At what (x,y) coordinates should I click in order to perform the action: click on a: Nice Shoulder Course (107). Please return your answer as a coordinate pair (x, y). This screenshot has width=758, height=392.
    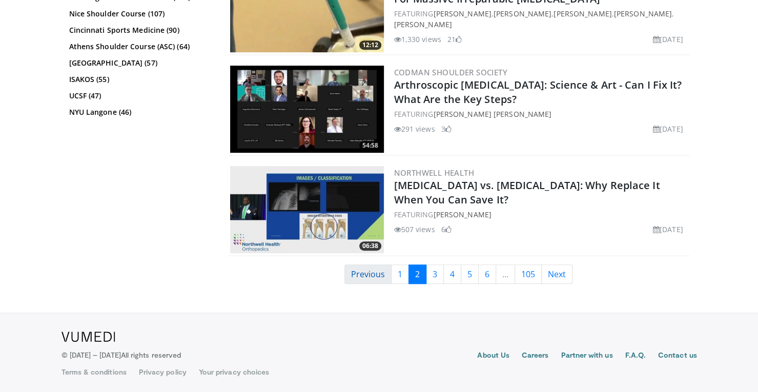
    Looking at the image, I should click on (139, 14).